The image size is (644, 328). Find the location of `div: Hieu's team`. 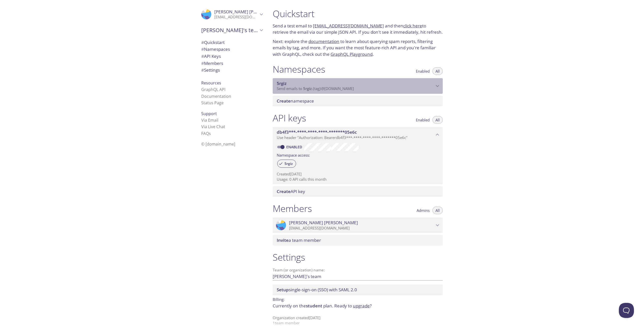

div: Hieu's team is located at coordinates (232, 30).